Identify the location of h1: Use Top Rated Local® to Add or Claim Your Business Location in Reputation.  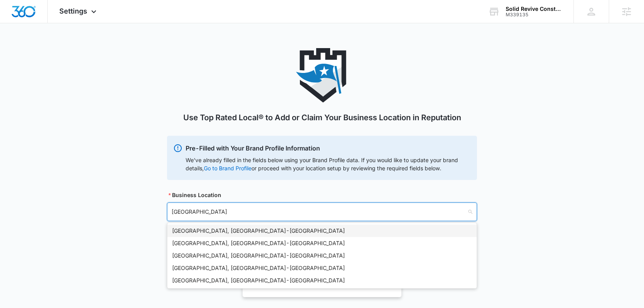
(322, 118).